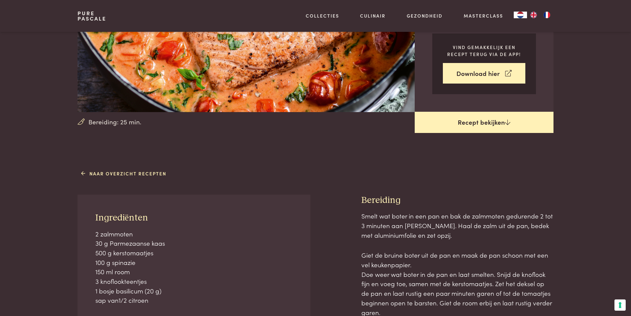 This screenshot has width=631, height=316. I want to click on a: Culinair, so click(373, 16).